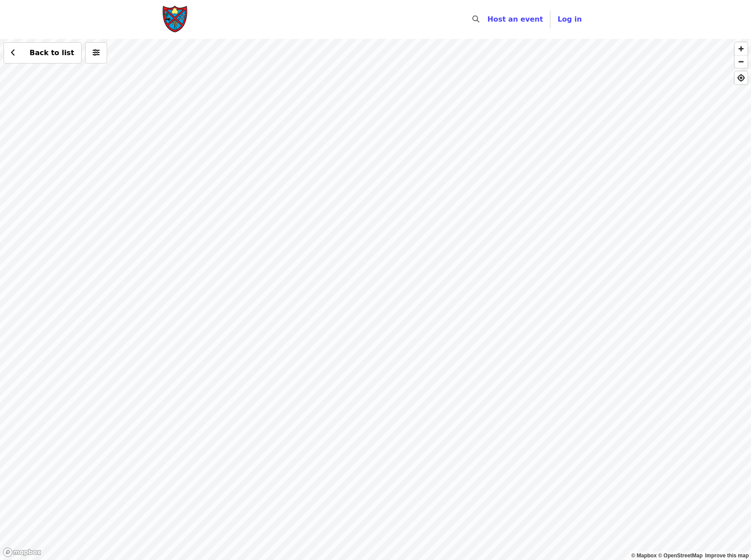  What do you see at coordinates (515, 19) in the screenshot?
I see `span: Host an event` at bounding box center [515, 19].